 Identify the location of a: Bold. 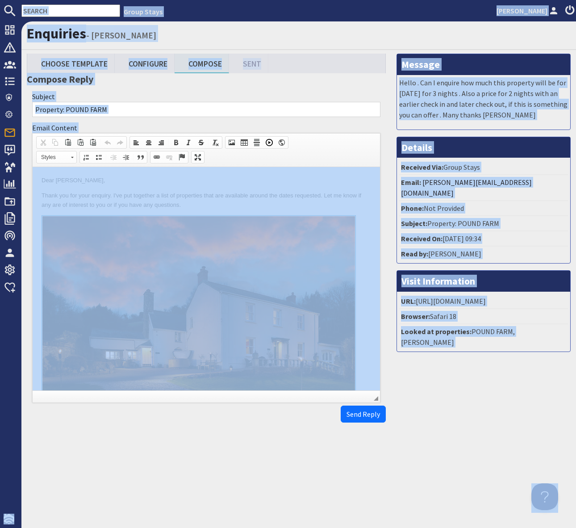
(176, 143).